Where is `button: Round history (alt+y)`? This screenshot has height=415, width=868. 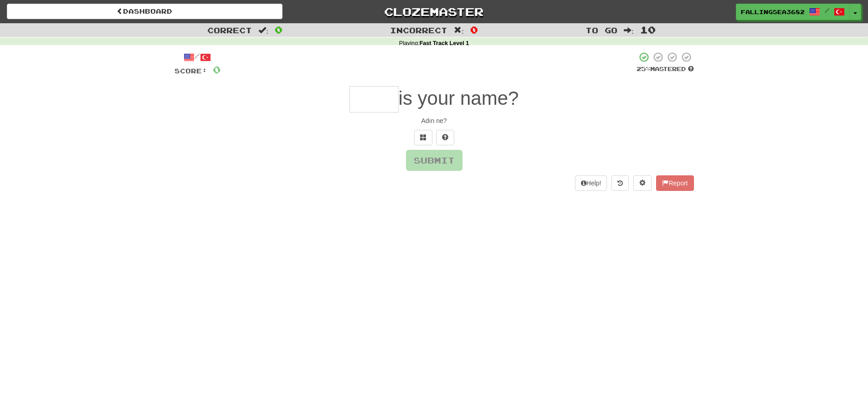
button: Round history (alt+y) is located at coordinates (620, 183).